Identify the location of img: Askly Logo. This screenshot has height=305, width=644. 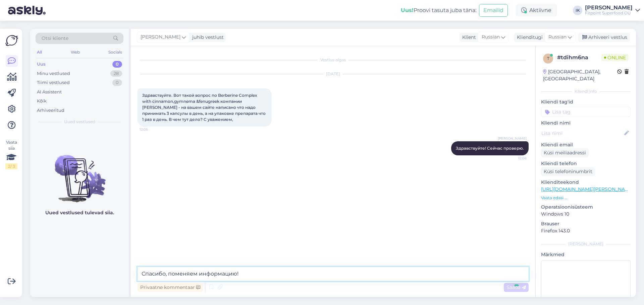
(12, 41).